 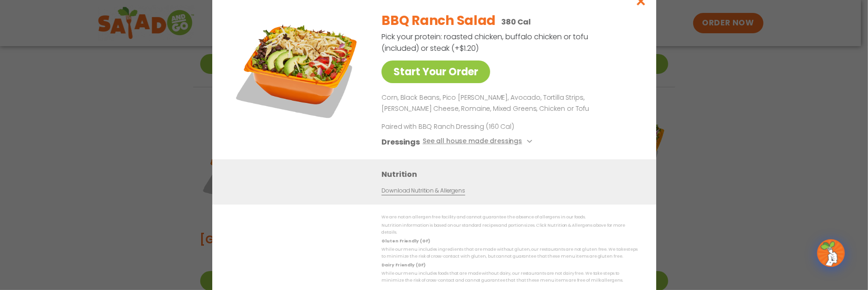 I want to click on p: Pick your protein: roasted chicken, buffalo chicken or tofu (included) or steak (+$1.20), so click(x=485, y=42).